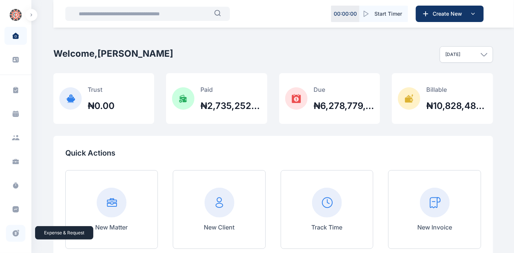  What do you see at coordinates (344, 90) in the screenshot?
I see `p: Due` at bounding box center [344, 90].